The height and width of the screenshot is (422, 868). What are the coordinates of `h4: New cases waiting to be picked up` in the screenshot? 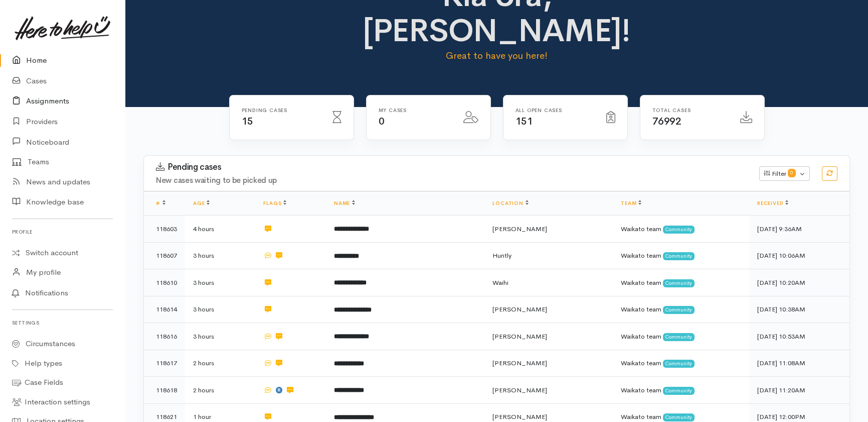 It's located at (451, 180).